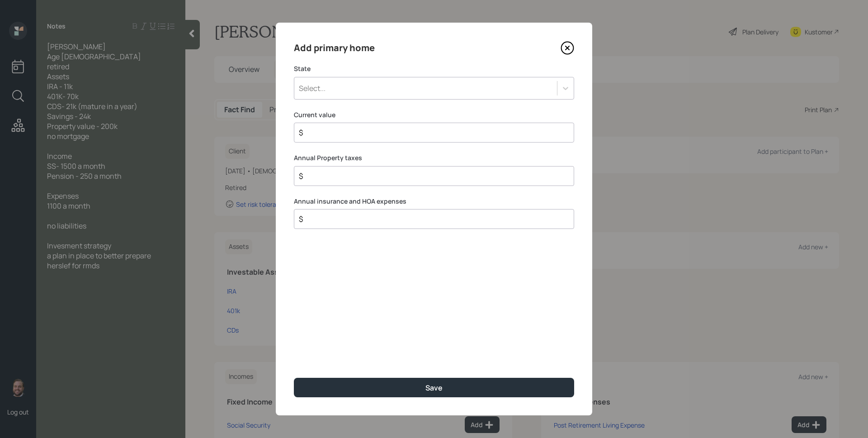 Image resolution: width=868 pixels, height=438 pixels. What do you see at coordinates (334, 48) in the screenshot?
I see `h4: Add primary home` at bounding box center [334, 48].